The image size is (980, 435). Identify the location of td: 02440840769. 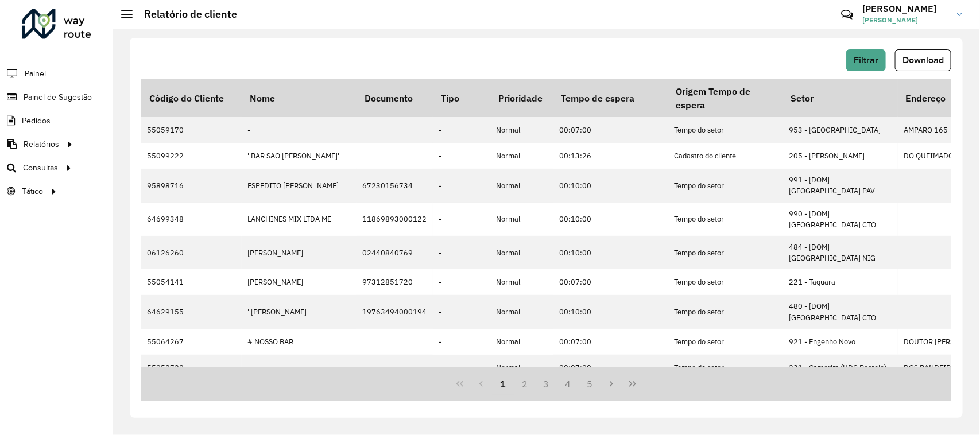
(394, 252).